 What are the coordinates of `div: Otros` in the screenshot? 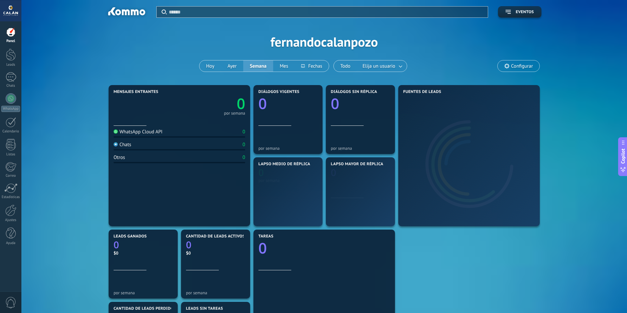 It's located at (119, 158).